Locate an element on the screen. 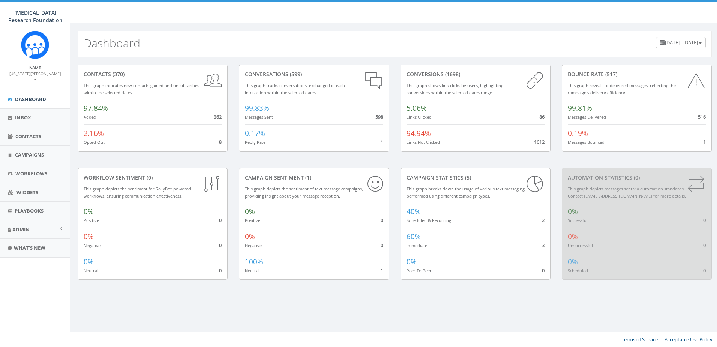 The image size is (717, 347). small: Reply Rate is located at coordinates (255, 142).